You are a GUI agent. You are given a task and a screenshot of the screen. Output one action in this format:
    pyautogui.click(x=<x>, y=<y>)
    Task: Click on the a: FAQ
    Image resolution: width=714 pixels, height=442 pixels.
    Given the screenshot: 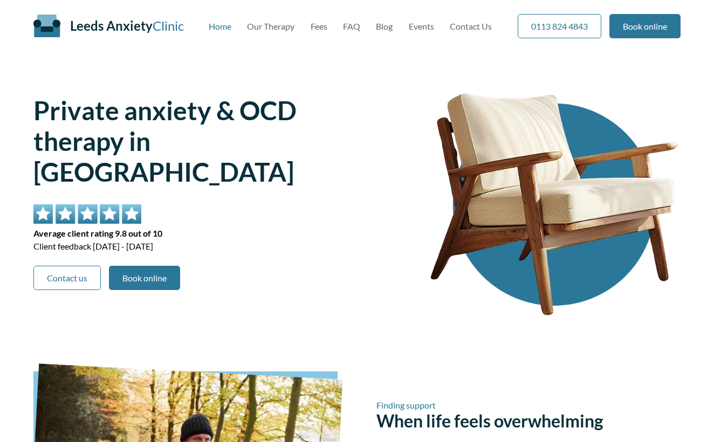 What is the action you would take?
    pyautogui.click(x=352, y=26)
    